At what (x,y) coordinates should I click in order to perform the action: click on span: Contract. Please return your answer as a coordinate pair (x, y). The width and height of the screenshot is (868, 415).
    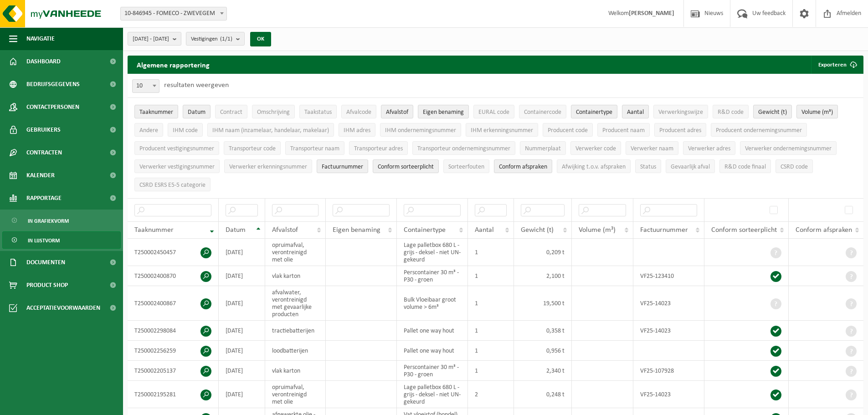
    Looking at the image, I should click on (231, 112).